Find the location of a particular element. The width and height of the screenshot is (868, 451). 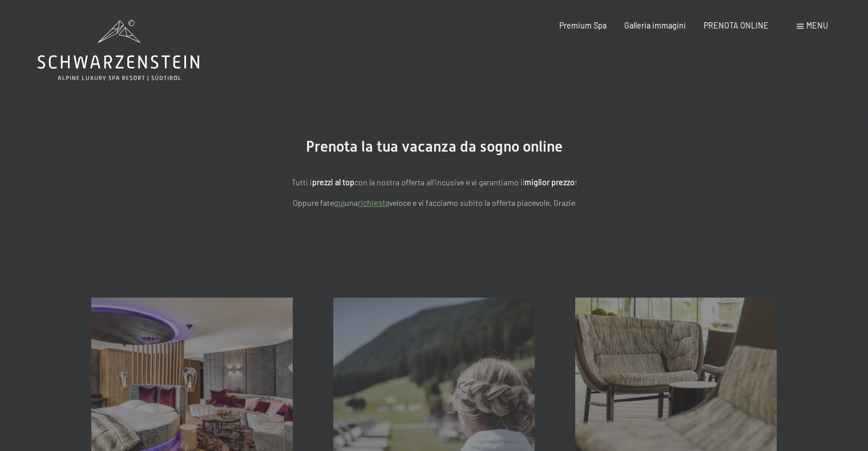

a: richiesta is located at coordinates (373, 202).